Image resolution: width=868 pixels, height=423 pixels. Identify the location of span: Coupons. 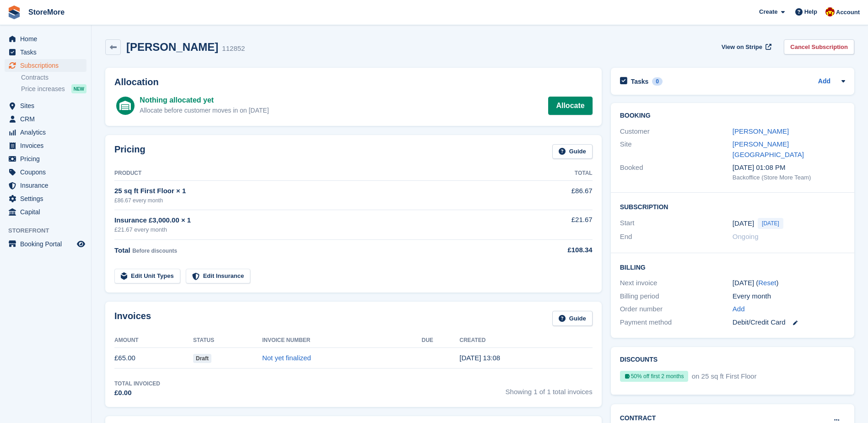
(48, 172).